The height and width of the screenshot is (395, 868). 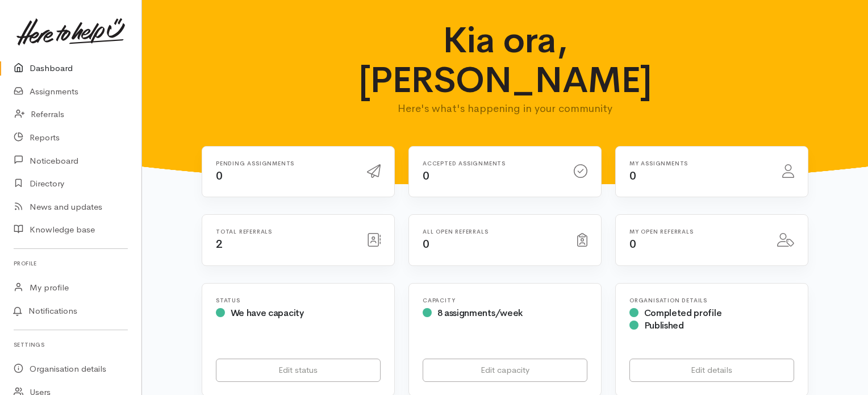 What do you see at coordinates (267, 313) in the screenshot?
I see `span: We have capacity` at bounding box center [267, 313].